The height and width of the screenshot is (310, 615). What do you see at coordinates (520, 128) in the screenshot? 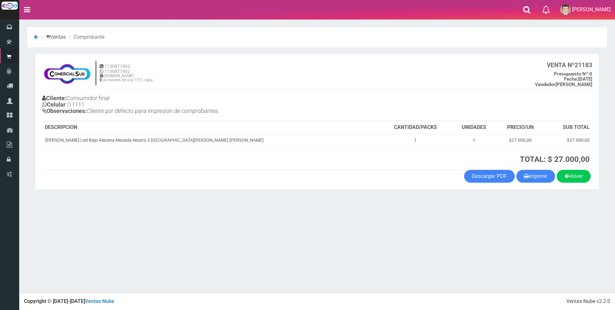
I see `th: PRECIO/UN` at bounding box center [520, 128].